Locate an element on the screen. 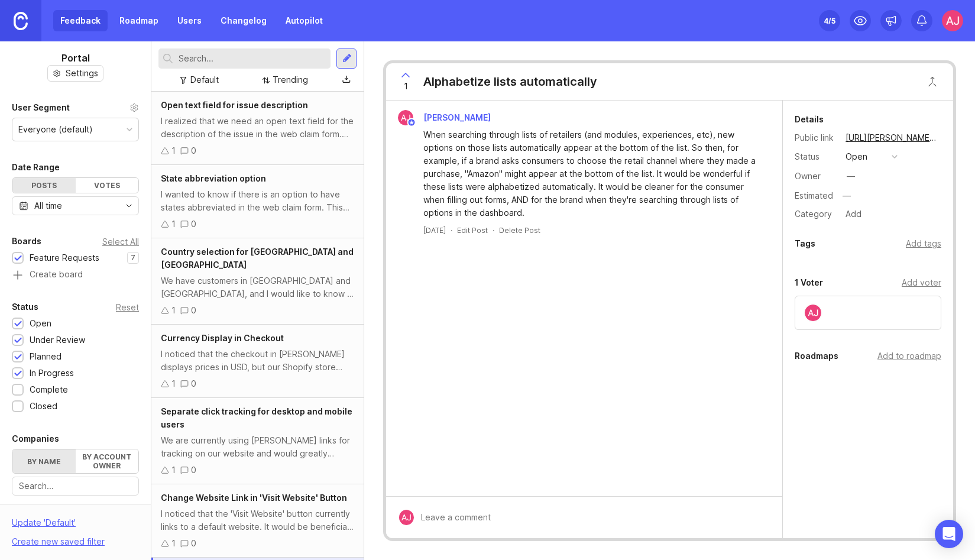  div: Edit Post is located at coordinates (473, 230).